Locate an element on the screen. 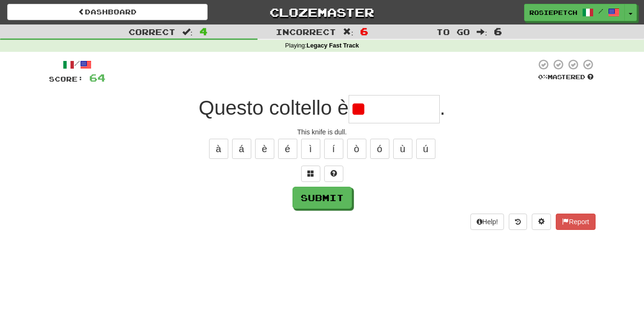 Image resolution: width=644 pixels, height=312 pixels. button: ò is located at coordinates (357, 148).